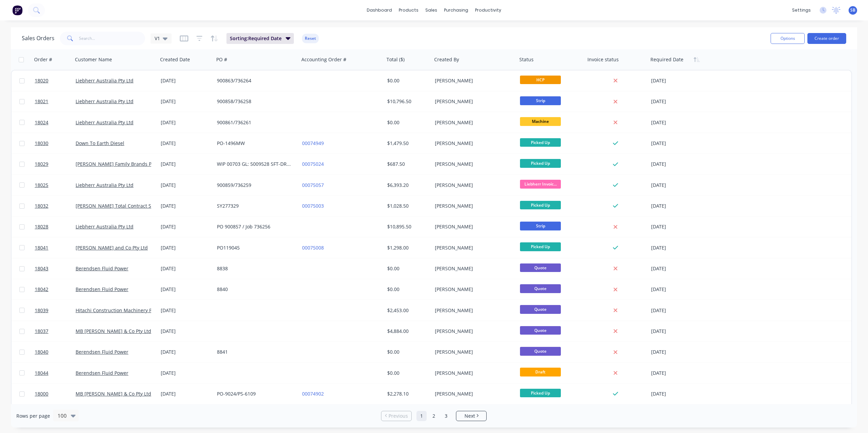 This screenshot has width=868, height=433. I want to click on div: 900858/736258, so click(255, 101).